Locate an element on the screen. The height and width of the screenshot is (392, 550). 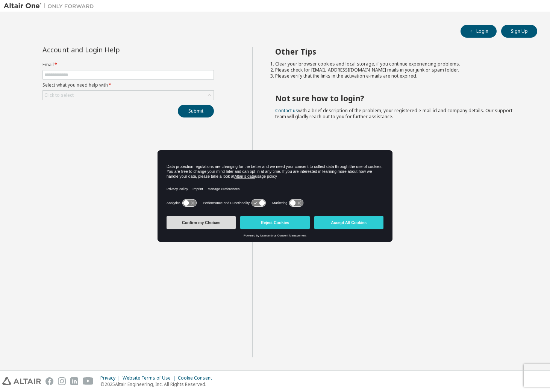
p: © 2025 Altair Engineering, Inc. All Rights Reserved. is located at coordinates (158, 383).